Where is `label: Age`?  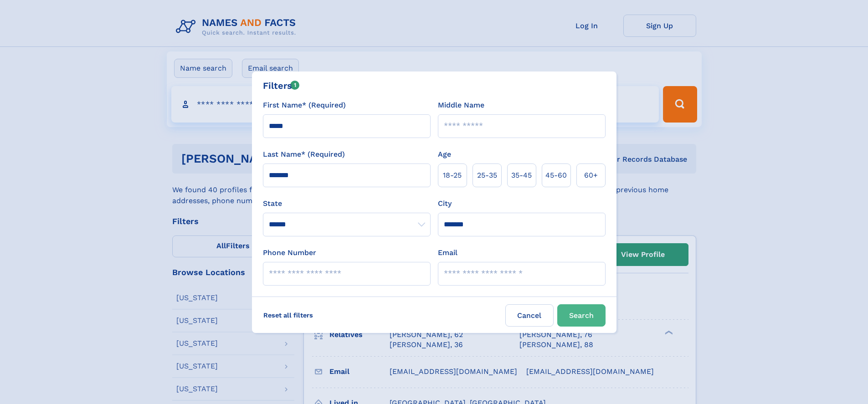
label: Age is located at coordinates (444, 155).